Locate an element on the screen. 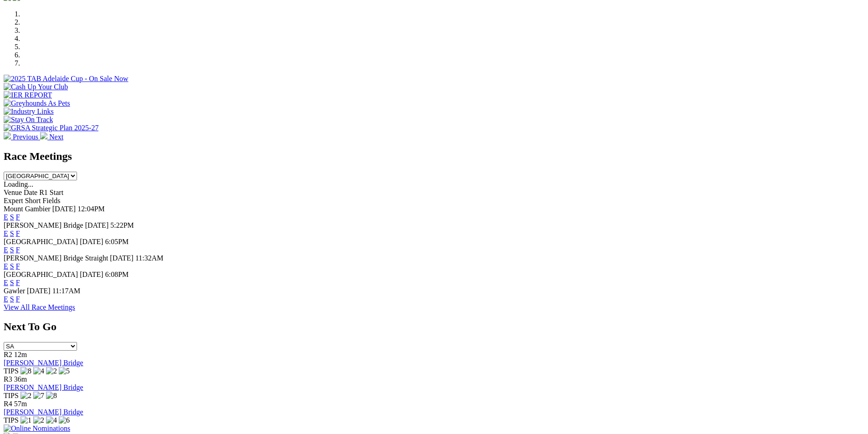  span: 6:08PM is located at coordinates (117, 275).